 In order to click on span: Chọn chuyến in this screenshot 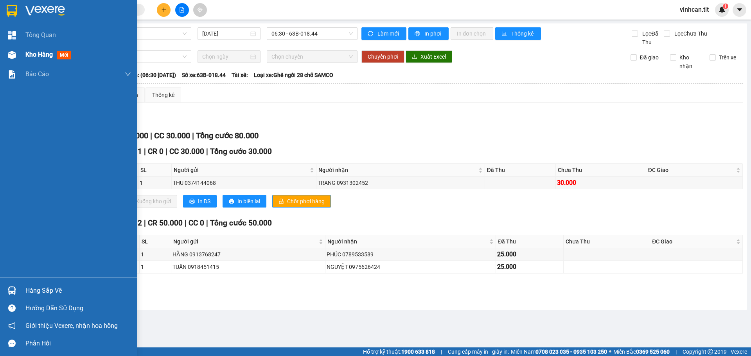, I will do `click(312, 57)`.